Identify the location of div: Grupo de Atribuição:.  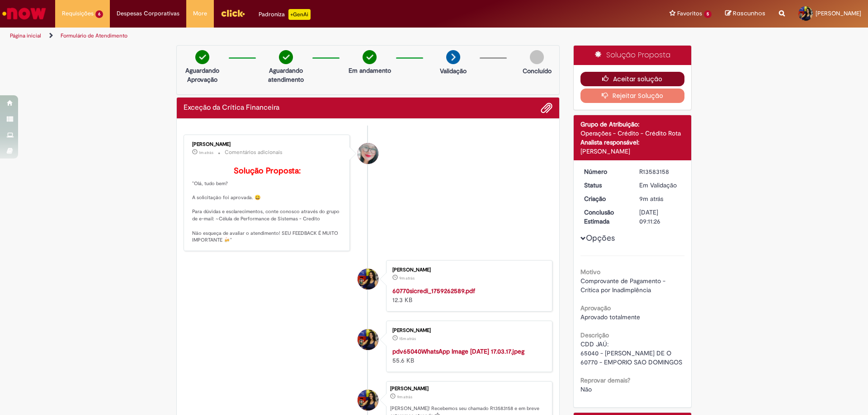
(632, 124).